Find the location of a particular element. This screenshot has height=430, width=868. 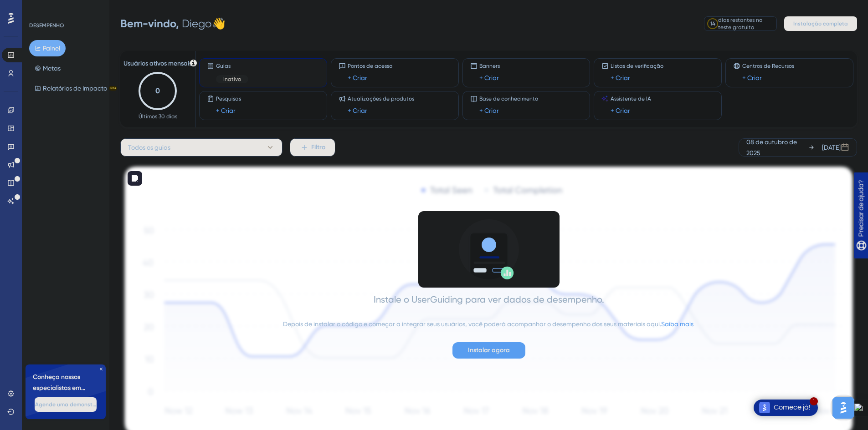

font: 08 de outubro de 2025 is located at coordinates (771, 147).